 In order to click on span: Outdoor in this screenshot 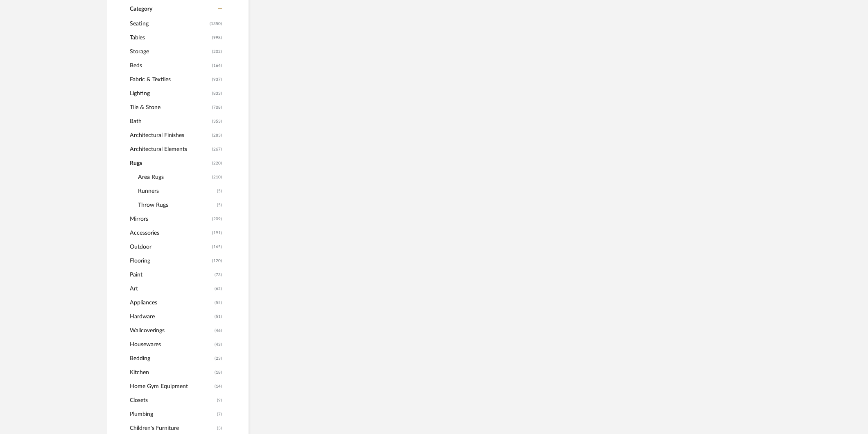, I will do `click(170, 246)`.